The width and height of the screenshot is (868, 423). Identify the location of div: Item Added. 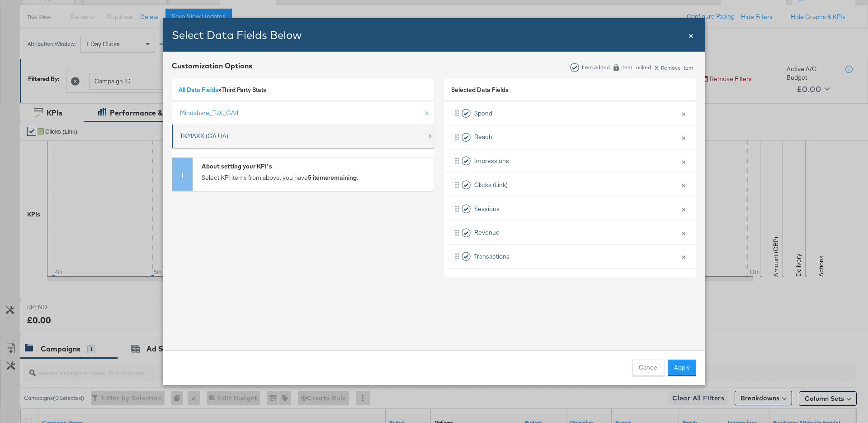
(596, 67).